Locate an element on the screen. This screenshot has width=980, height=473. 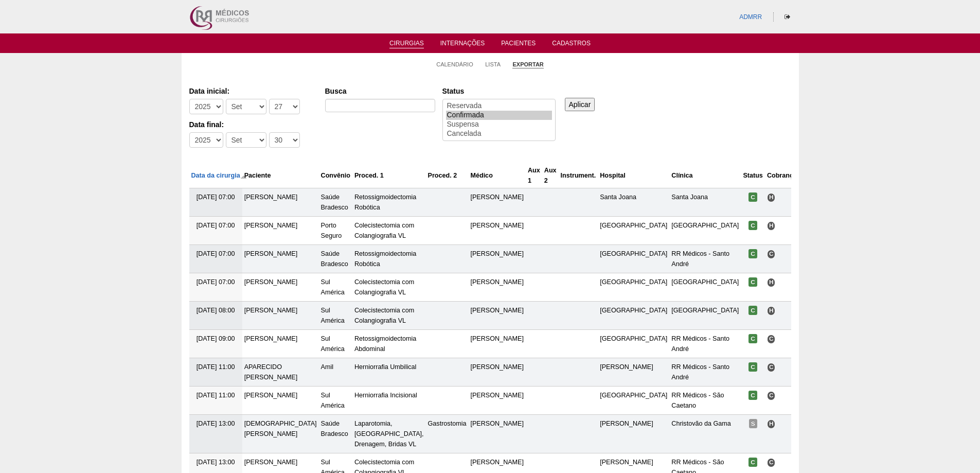
option: Cancelada is located at coordinates (499, 134).